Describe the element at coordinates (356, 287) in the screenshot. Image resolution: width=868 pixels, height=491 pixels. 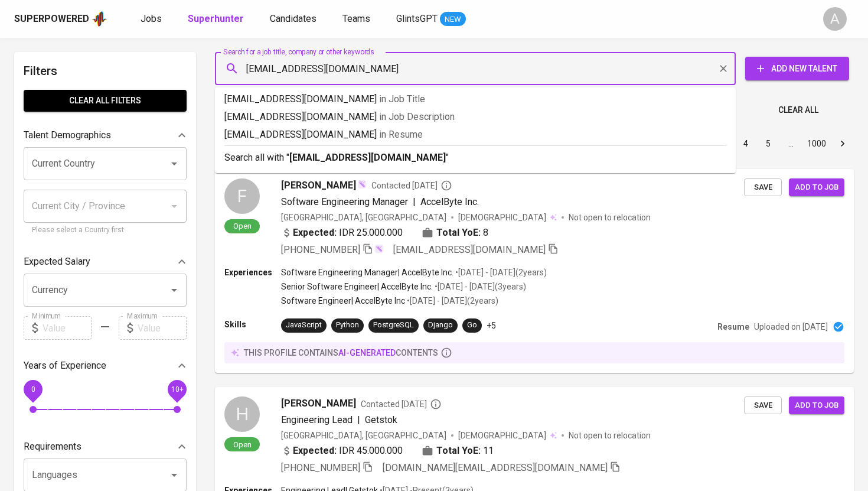
I see `p: Senior Software Engineer | AccelByte Inc.` at that location.